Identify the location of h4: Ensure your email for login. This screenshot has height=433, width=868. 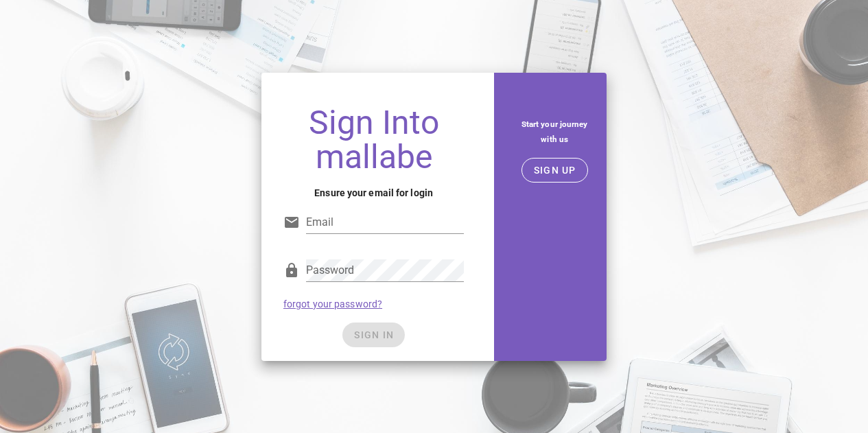
(373, 193).